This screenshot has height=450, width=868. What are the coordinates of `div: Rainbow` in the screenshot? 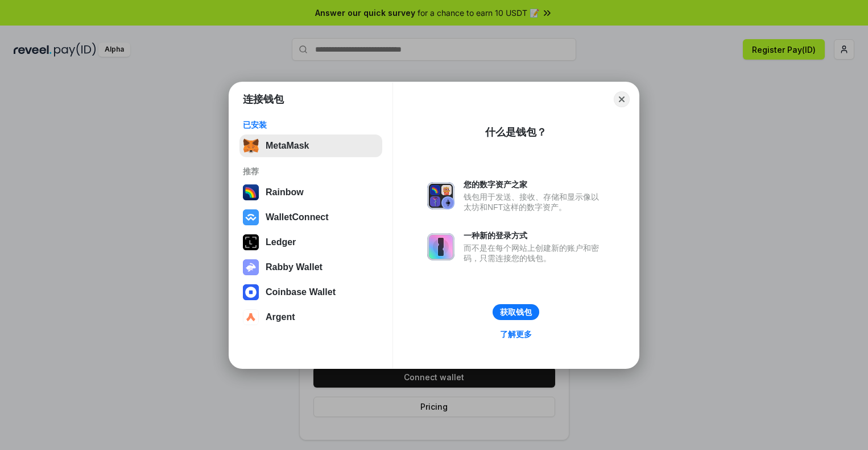 It's located at (284, 193).